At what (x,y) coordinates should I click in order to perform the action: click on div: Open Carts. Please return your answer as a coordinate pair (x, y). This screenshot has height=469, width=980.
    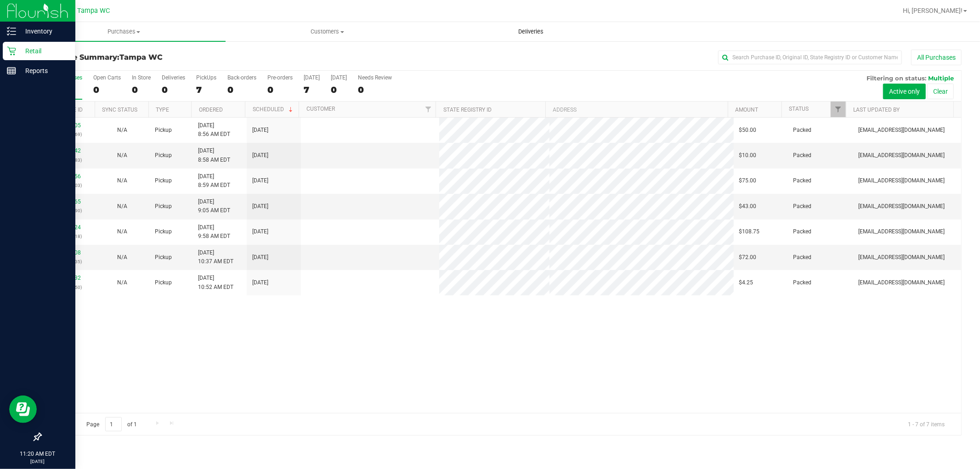
    Looking at the image, I should click on (107, 78).